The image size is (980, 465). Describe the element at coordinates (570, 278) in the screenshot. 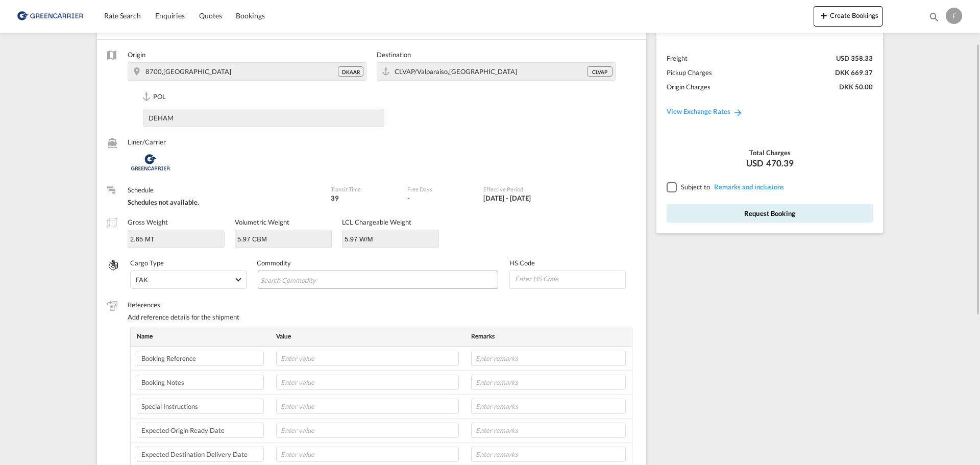

I see `input: Enter HS Code` at that location.